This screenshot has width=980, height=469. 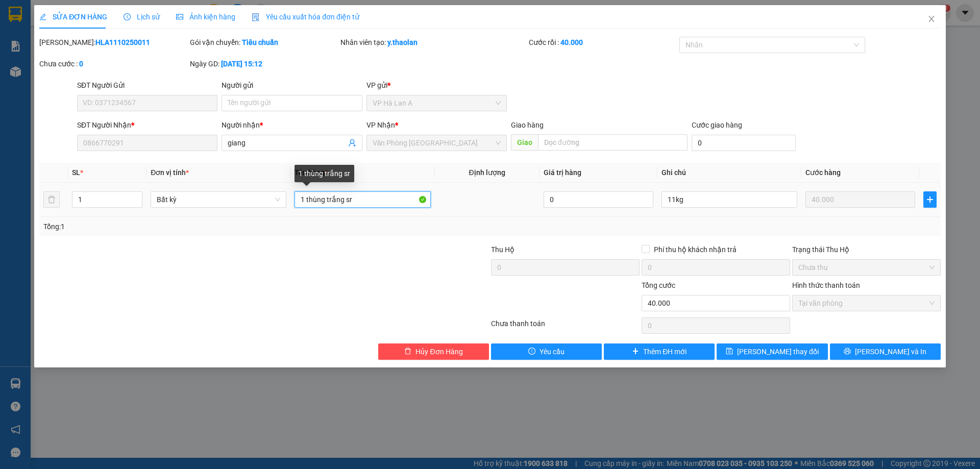 I want to click on img: icon, so click(x=256, y=18).